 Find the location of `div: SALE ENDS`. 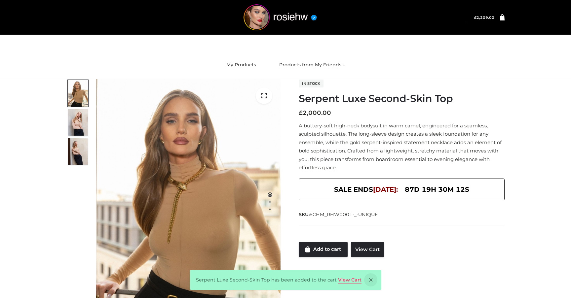

div: SALE ENDS is located at coordinates (401, 190).